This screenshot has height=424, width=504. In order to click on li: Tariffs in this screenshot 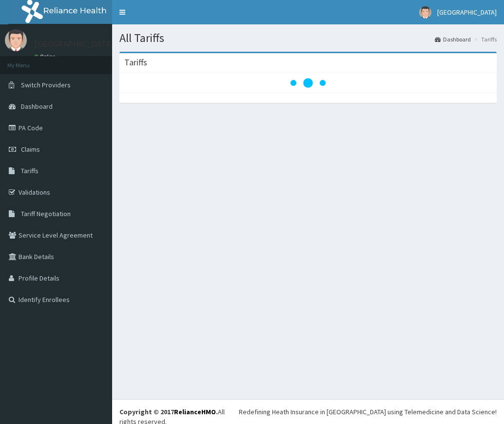, I will do `click(484, 39)`.